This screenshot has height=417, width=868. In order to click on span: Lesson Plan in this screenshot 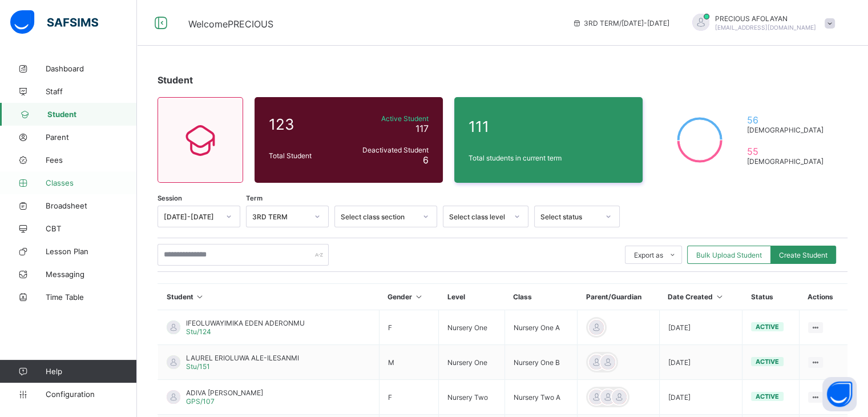, I will do `click(92, 251)`.